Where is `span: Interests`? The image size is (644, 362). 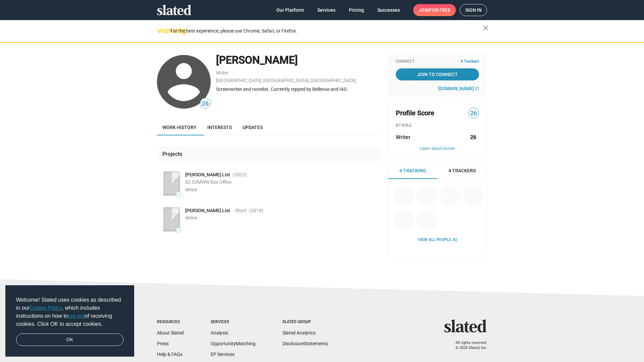 span: Interests is located at coordinates (219, 128).